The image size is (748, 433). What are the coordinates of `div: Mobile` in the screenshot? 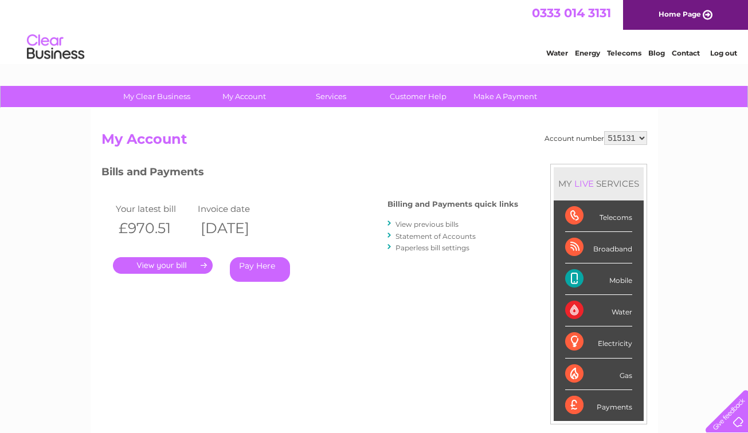 It's located at (599, 279).